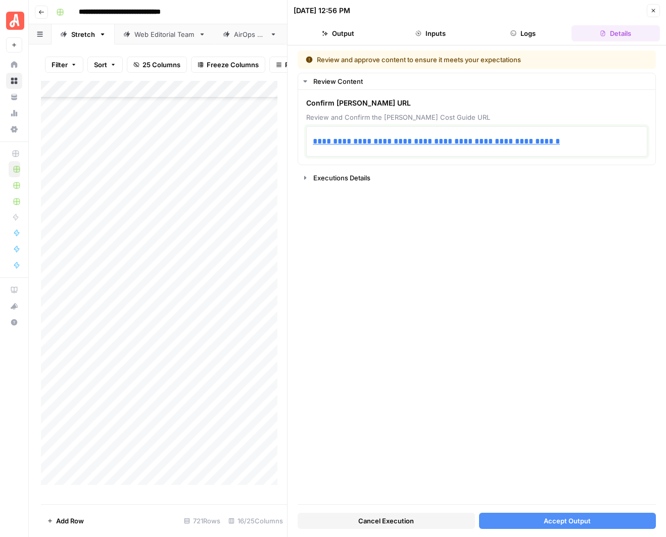 The height and width of the screenshot is (537, 666). I want to click on span: Filter, so click(60, 65).